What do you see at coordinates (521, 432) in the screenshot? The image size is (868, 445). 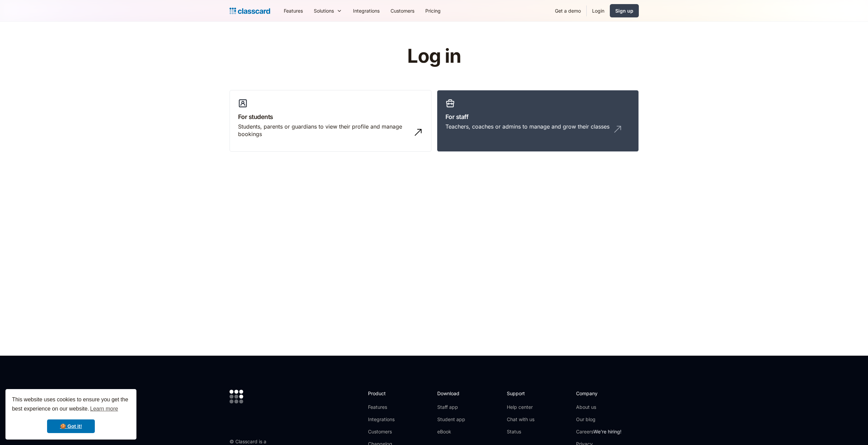 I see `a: Status` at bounding box center [521, 432].